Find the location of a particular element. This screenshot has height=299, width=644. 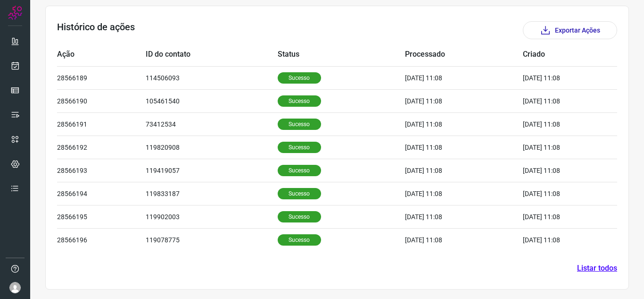

td: Ação is located at coordinates (101, 54).